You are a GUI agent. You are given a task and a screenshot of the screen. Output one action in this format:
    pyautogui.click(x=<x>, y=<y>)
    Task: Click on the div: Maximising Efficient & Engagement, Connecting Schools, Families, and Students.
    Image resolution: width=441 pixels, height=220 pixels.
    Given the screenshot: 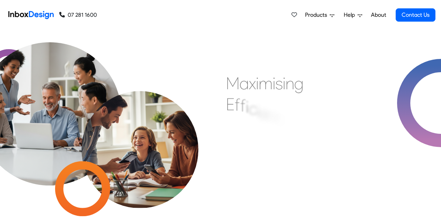 What is the action you would take?
    pyautogui.click(x=310, y=125)
    